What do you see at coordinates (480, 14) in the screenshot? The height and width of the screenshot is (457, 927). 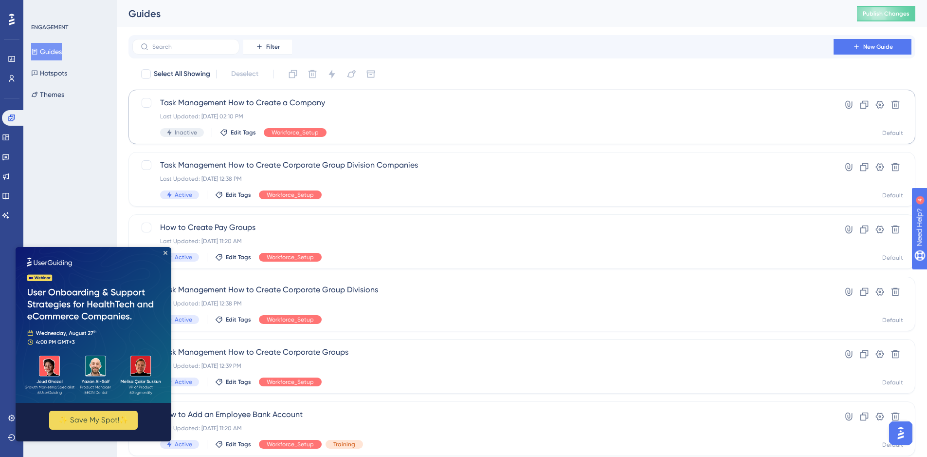 I see `div: Guides` at bounding box center [480, 14].